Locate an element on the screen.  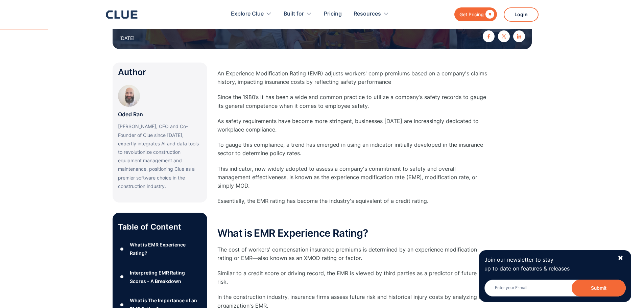
p: Join our newsletter to stay up to date on features & releases is located at coordinates (548, 264).